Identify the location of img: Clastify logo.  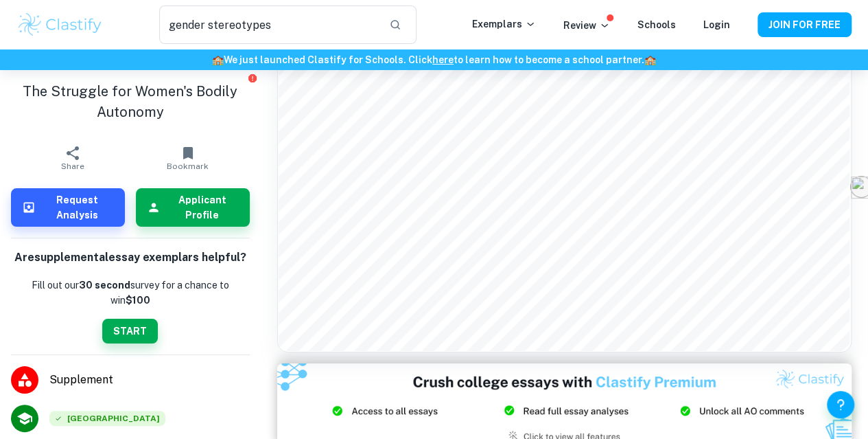
(59, 24).